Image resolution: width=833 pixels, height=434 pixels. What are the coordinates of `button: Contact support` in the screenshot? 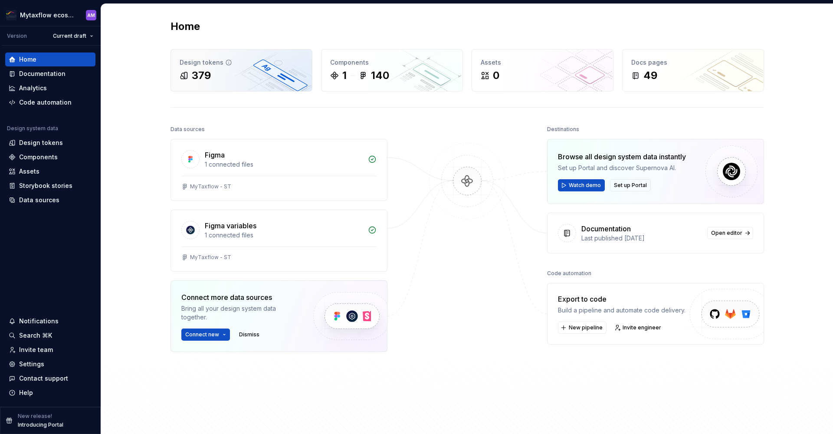 It's located at (50, 378).